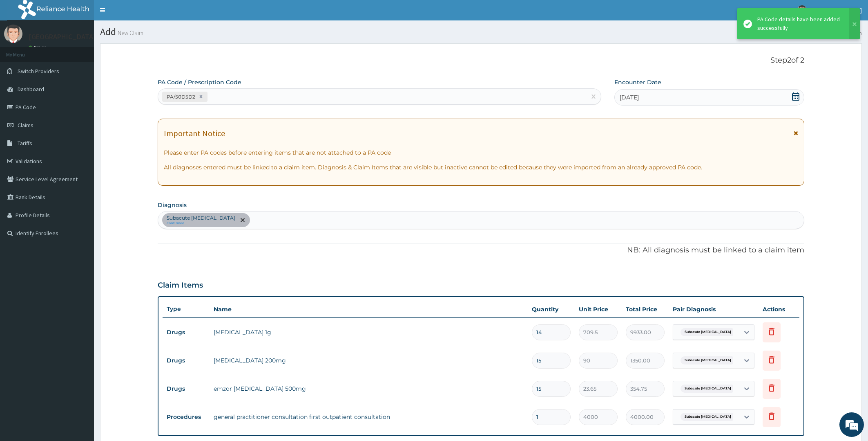  What do you see at coordinates (80, 144) in the screenshot?
I see `span: We're online!` at bounding box center [80, 144].